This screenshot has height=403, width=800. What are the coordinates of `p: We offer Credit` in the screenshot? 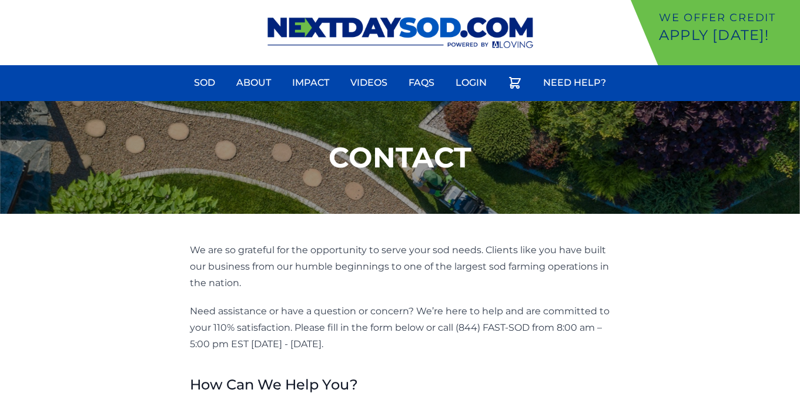 It's located at (727, 18).